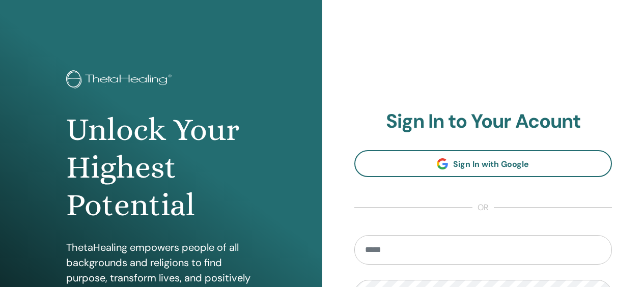 The height and width of the screenshot is (287, 644). Describe the element at coordinates (161, 167) in the screenshot. I see `h1: Unlock Your Highest Potential` at that location.